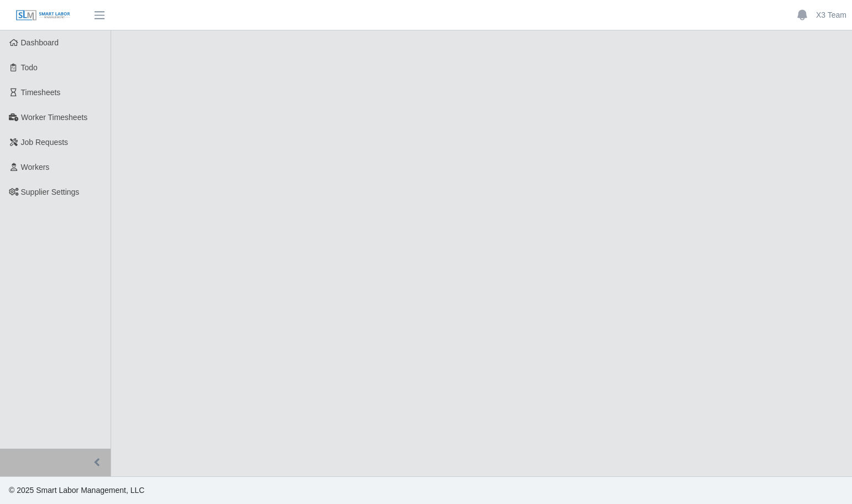  I want to click on span: Job Requests, so click(45, 142).